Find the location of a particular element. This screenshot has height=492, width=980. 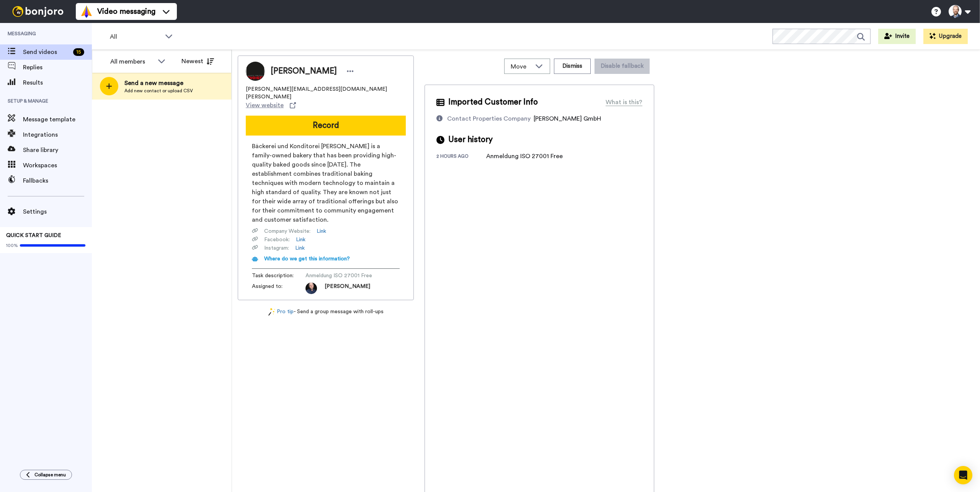

span: Replies is located at coordinates (57, 67).